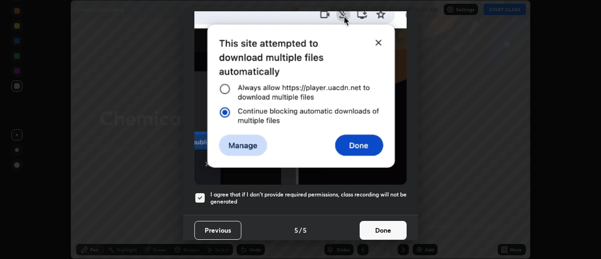 The image size is (601, 259). What do you see at coordinates (218, 230) in the screenshot?
I see `button: Previous` at bounding box center [218, 230].